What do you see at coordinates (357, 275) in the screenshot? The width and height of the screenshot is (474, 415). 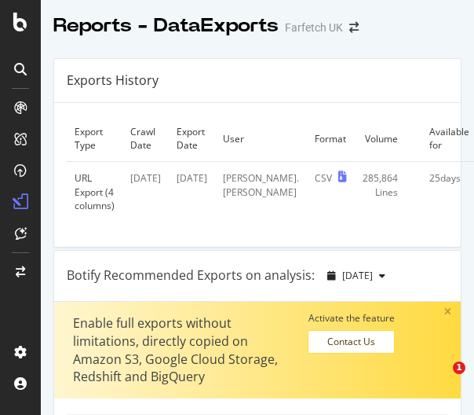 I see `span: 2025 Aug. 15th` at bounding box center [357, 275].